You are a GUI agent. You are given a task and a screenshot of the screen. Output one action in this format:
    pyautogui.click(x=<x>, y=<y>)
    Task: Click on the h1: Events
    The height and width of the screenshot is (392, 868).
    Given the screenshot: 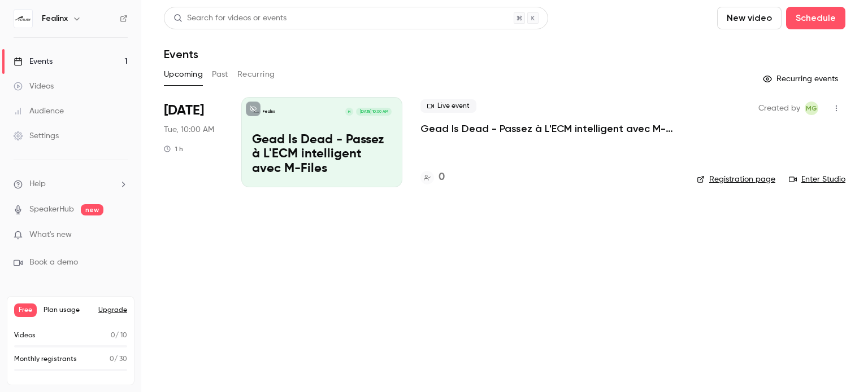 What is the action you would take?
    pyautogui.click(x=181, y=54)
    